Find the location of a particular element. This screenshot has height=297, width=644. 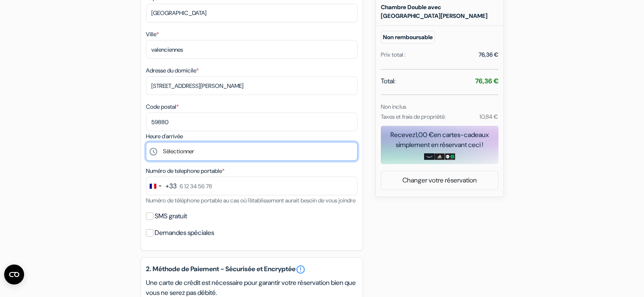

small: Non remboursable is located at coordinates (408, 37).